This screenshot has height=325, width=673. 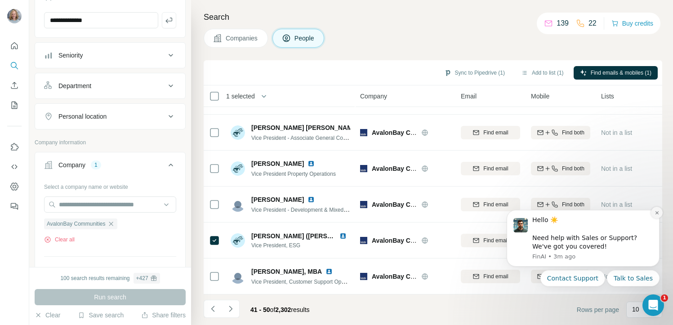 What do you see at coordinates (110, 55) in the screenshot?
I see `button: Seniority` at bounding box center [110, 55].